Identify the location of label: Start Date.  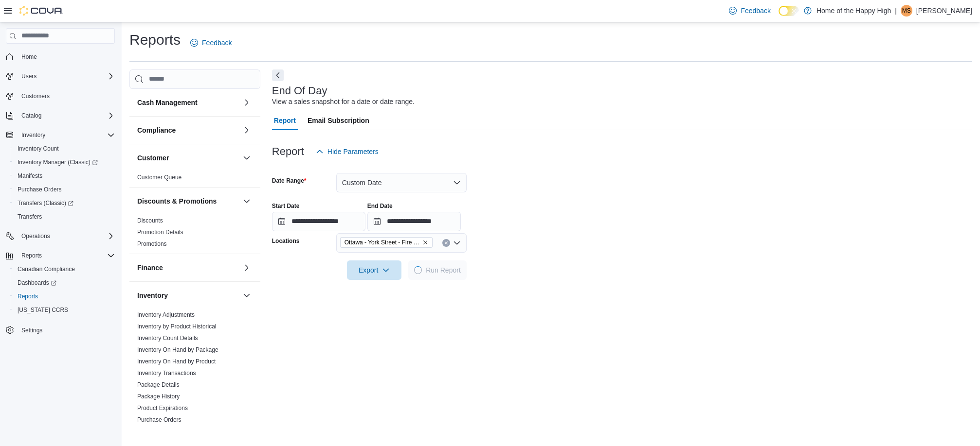
(285, 206).